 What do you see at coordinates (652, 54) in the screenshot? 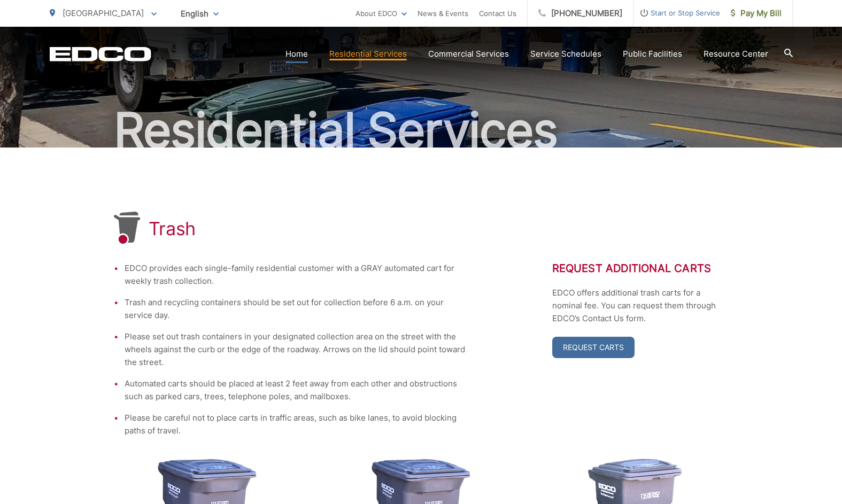
I see `a: Public Facilities` at bounding box center [652, 54].